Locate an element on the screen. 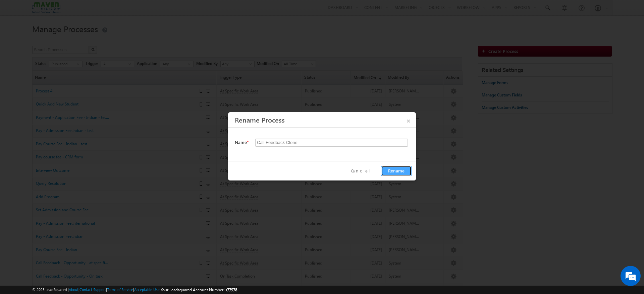 This screenshot has height=294, width=644. textarea: Type your message and hit 'Enter' is located at coordinates (65, 131).